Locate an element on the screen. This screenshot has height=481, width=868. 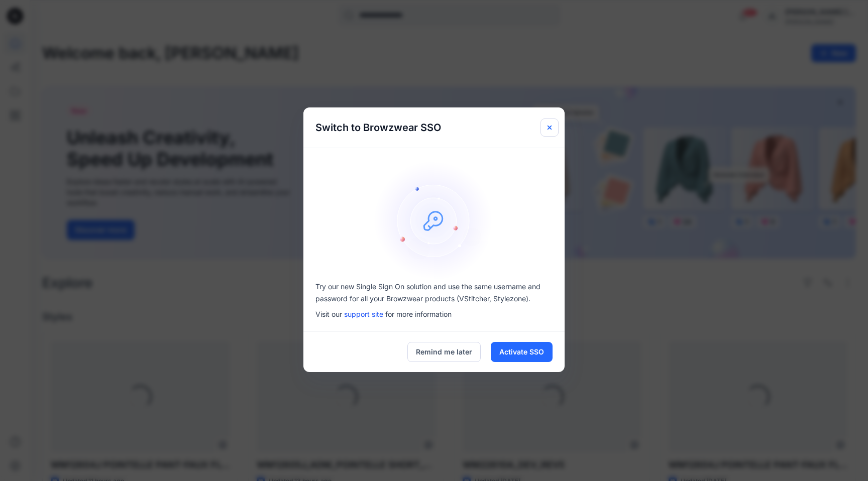
h5: Switch to Browzwear SSO is located at coordinates (379, 127).